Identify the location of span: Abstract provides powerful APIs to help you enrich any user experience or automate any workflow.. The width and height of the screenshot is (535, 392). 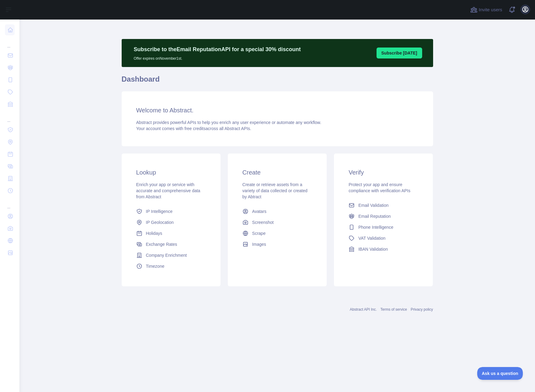
(229, 122).